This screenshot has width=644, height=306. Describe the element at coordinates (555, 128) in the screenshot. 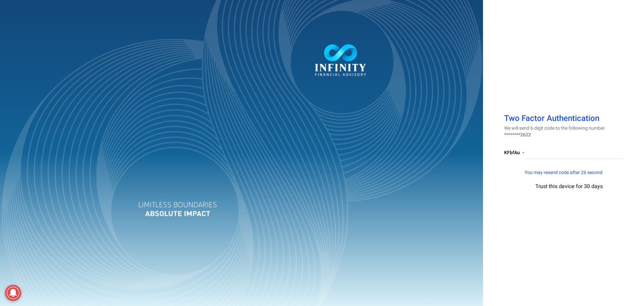

I see `span: We will send 6-digit code to the following number.` at that location.